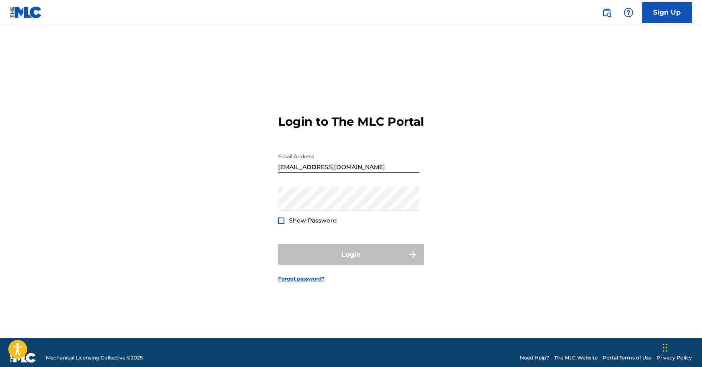 Image resolution: width=702 pixels, height=367 pixels. What do you see at coordinates (94, 358) in the screenshot?
I see `span: Mechanical Licensing Collective © 2025` at bounding box center [94, 358].